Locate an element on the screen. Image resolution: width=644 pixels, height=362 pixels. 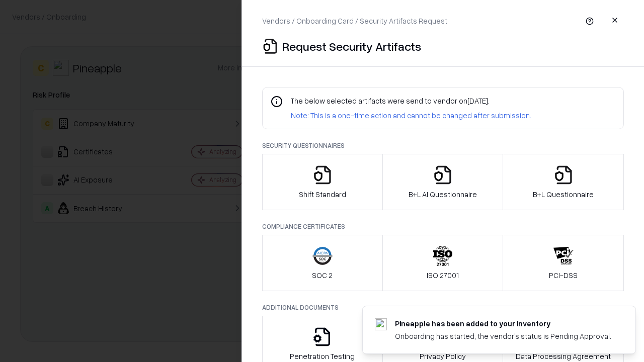
p: Note: This is a one-time action and cannot be changed after submission. is located at coordinates (411, 115).